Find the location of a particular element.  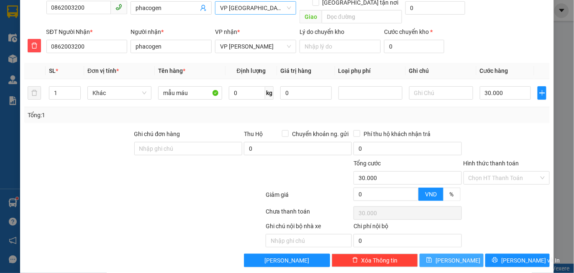

span: VND is located at coordinates (431, 194).